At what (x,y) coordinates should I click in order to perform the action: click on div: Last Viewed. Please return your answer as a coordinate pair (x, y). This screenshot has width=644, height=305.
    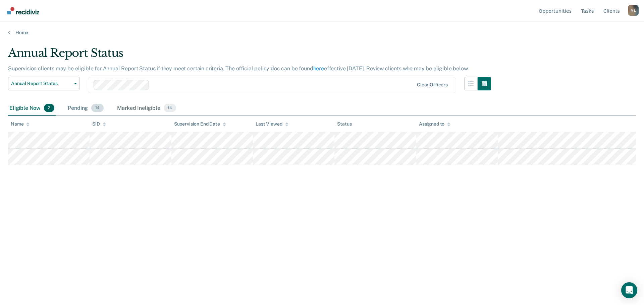
    Looking at the image, I should click on (272, 124).